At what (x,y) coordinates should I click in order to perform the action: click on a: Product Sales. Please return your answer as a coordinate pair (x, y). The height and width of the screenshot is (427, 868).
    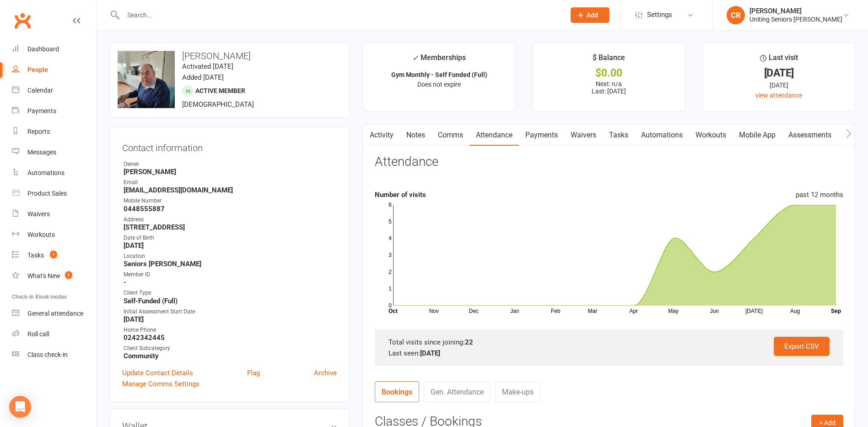
    Looking at the image, I should click on (54, 193).